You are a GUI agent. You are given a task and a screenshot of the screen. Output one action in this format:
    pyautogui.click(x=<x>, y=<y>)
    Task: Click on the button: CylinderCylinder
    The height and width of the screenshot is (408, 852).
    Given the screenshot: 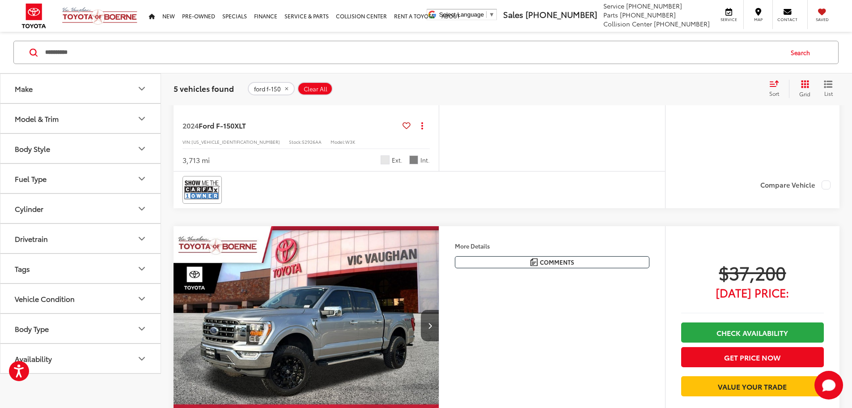 What is the action you would take?
    pyautogui.click(x=81, y=208)
    